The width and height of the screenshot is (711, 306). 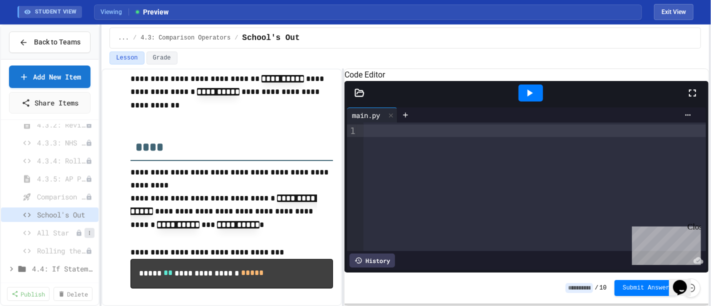 I want to click on span: 4.3.3: NHS Candidates, so click(x=61, y=142).